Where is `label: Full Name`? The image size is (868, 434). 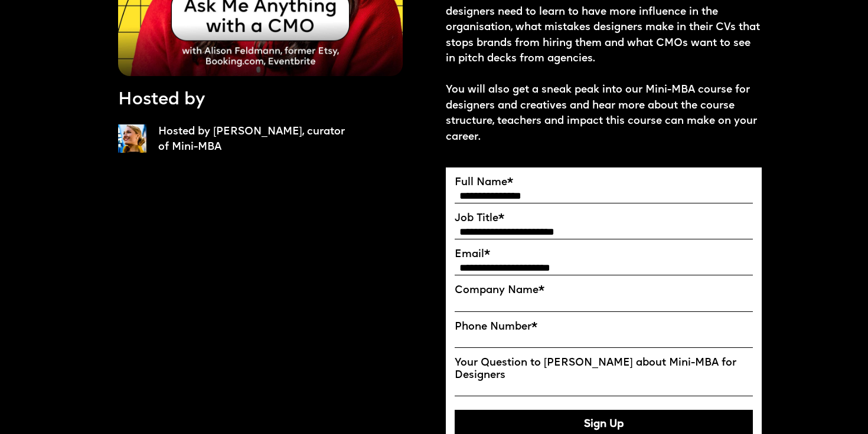 label: Full Name is located at coordinates (604, 182).